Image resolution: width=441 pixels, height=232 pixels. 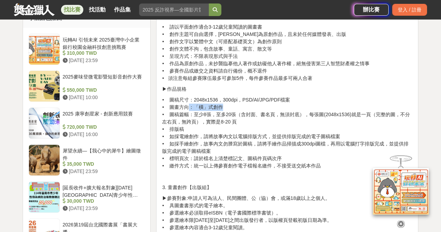 I want to click on div: 720,000 TWD, so click(x=103, y=127).